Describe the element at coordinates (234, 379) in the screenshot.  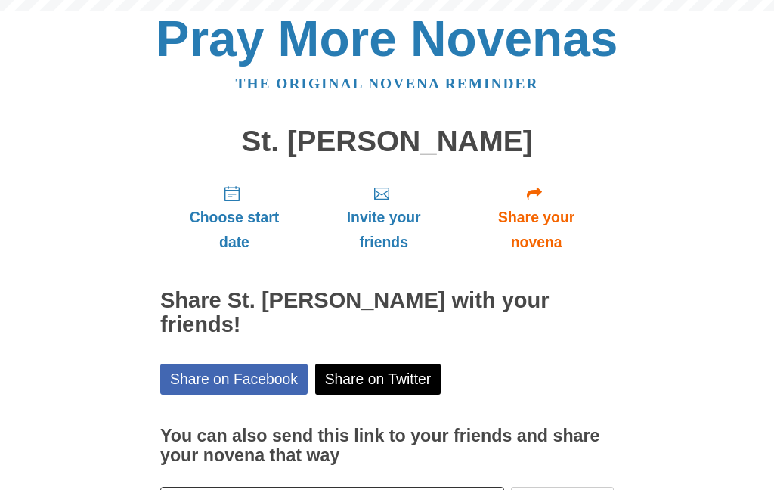
I see `a: Share on Facebook` at that location.